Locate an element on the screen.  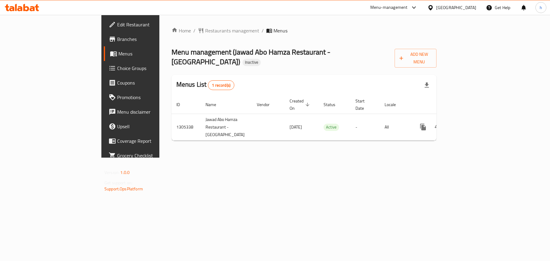
span: Edit Restaurant is located at coordinates (153, 25).